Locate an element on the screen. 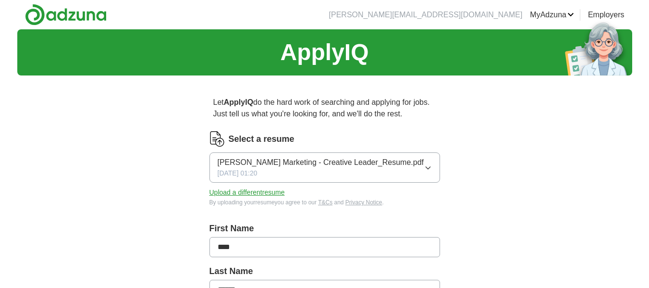 The image size is (649, 288). p: Let do the hard work of searching and applying for jobs. Just tell us what you're looking for, an... is located at coordinates (325, 108).